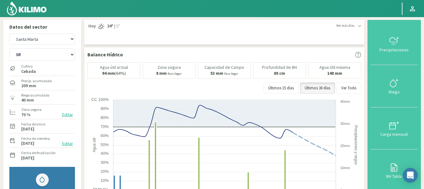 Image resolution: width=424 pixels, height=189 pixels. Describe the element at coordinates (279, 67) in the screenshot. I see `p: Profundidad de BH` at that location.